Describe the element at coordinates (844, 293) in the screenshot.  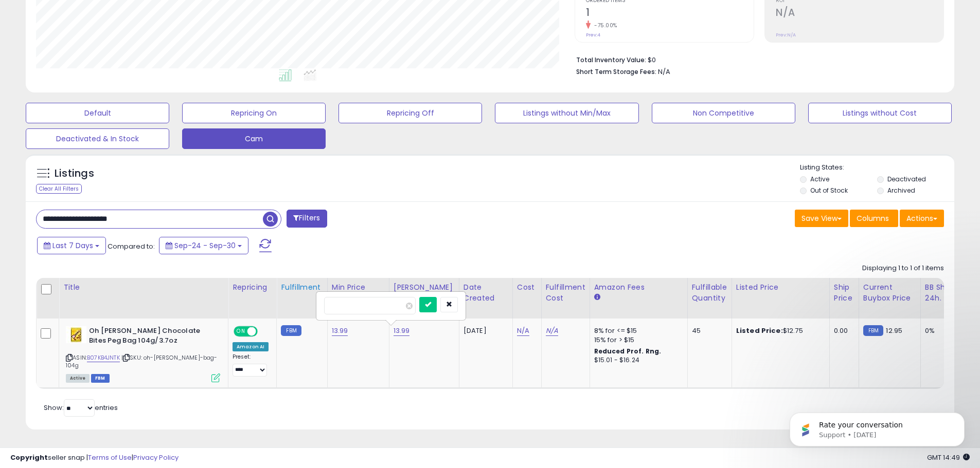
I see `div: Ship Price` at that location.